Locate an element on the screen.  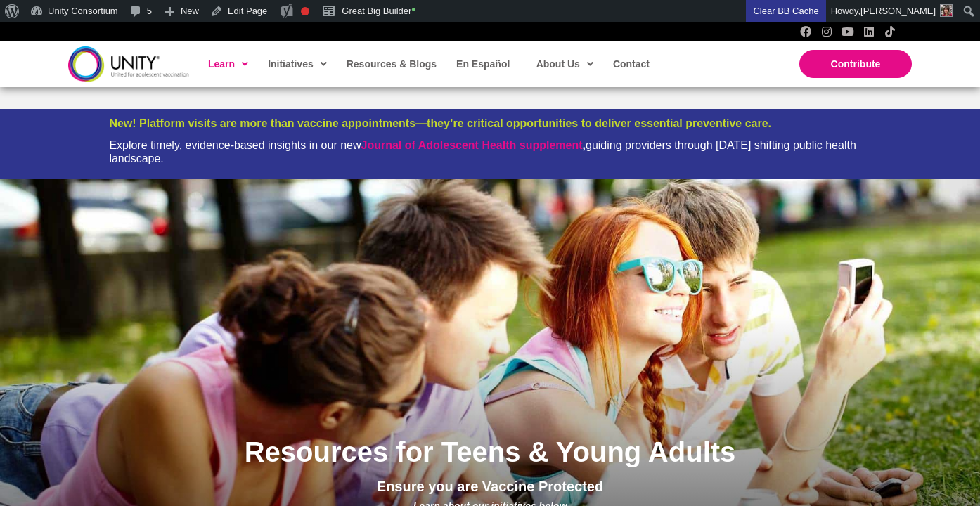
a: YouTube is located at coordinates (848, 32).